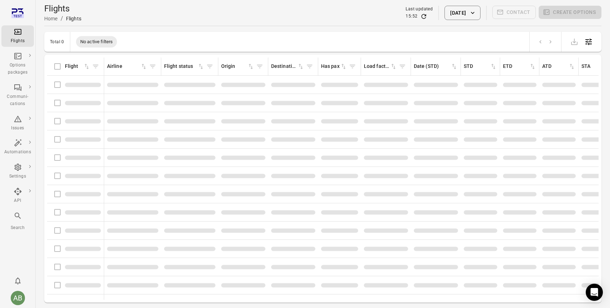 The image size is (610, 308). Describe the element at coordinates (17, 69) in the screenshot. I see `div: Options packages` at that location.